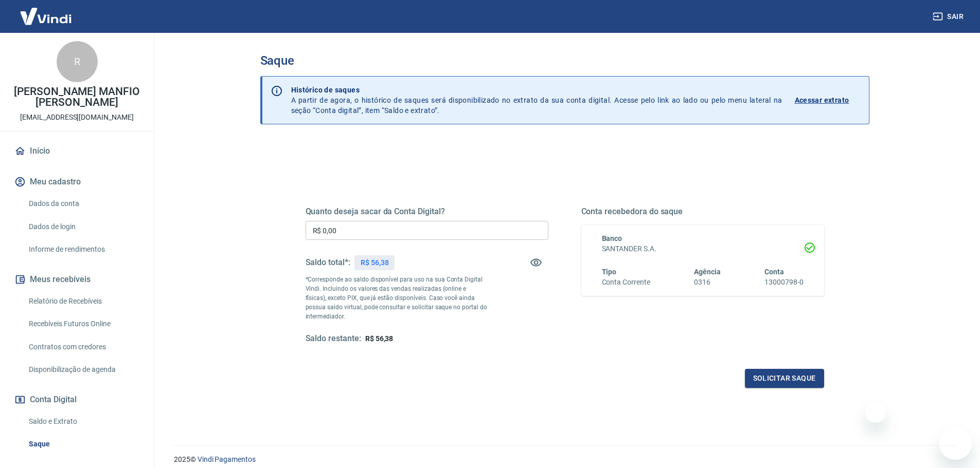  What do you see at coordinates (784, 378) in the screenshot?
I see `button: Solicitar saque` at bounding box center [784, 378].